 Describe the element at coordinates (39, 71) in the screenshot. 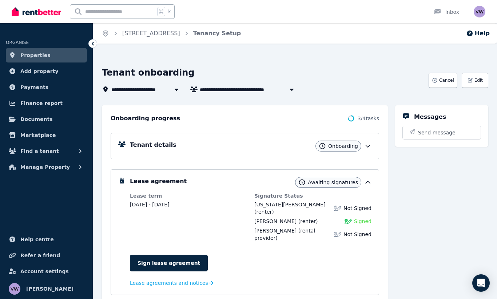

I see `span: Add property` at that location.